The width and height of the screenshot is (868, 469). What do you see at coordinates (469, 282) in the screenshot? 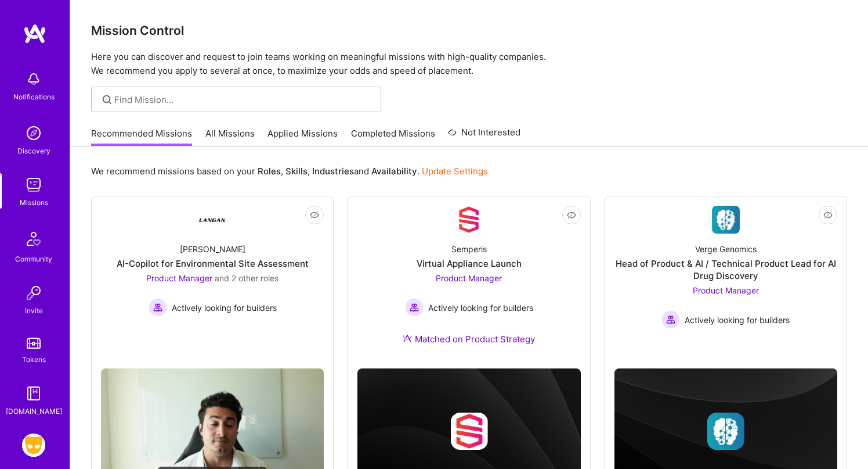
I see `a: Company LogoSemperisVirtual Appliance LaunchProduct Manager Actively looking for buildersActively...` at bounding box center [469, 282].